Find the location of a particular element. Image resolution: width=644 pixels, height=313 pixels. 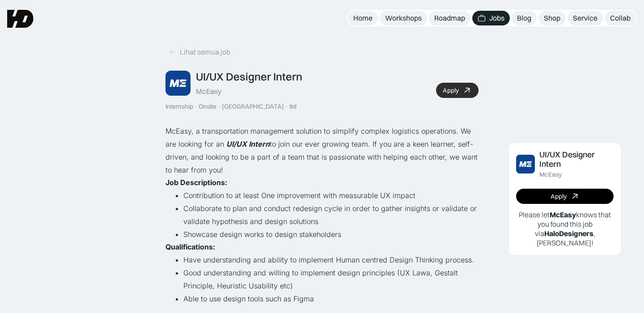

div: 9d is located at coordinates (293, 106).